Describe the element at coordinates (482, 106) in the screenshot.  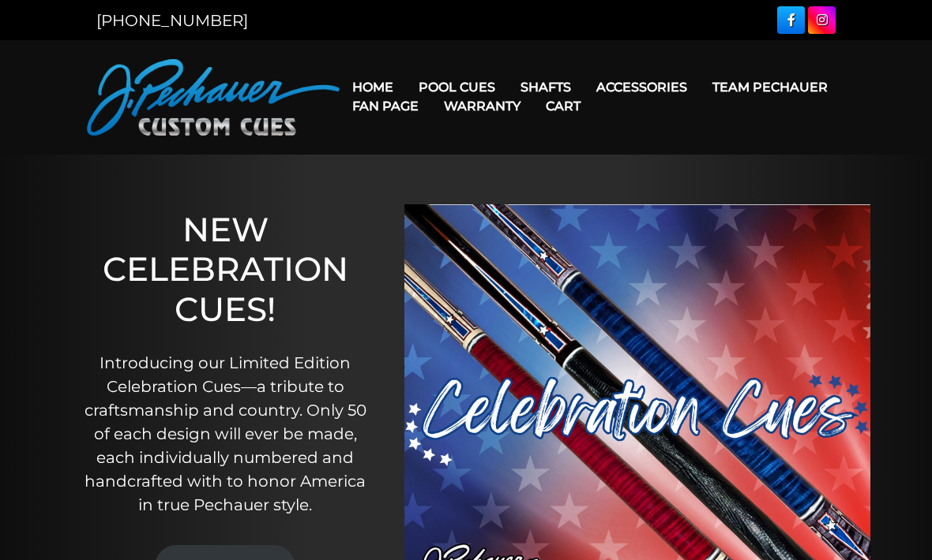
I see `a: Warranty` at that location.